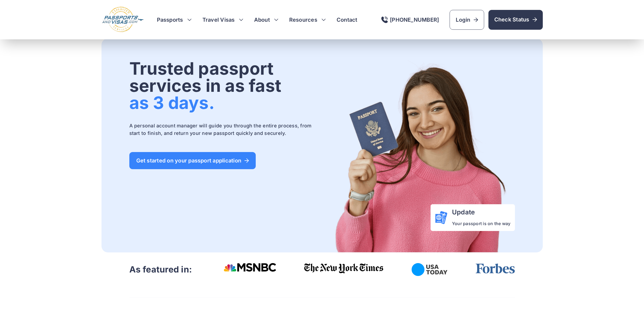  I want to click on a: Check Status, so click(516, 20).